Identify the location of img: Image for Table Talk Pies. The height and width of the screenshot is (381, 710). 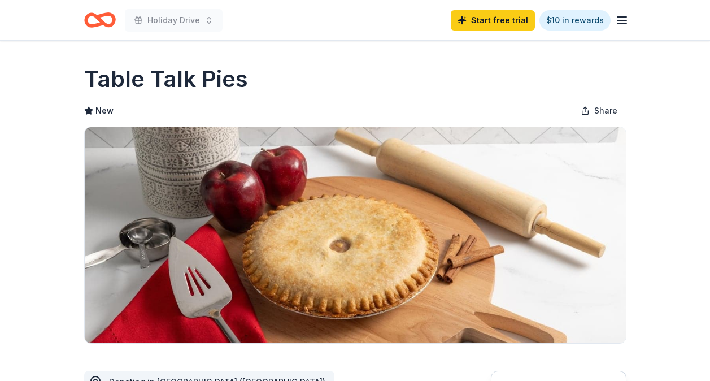
(355, 235).